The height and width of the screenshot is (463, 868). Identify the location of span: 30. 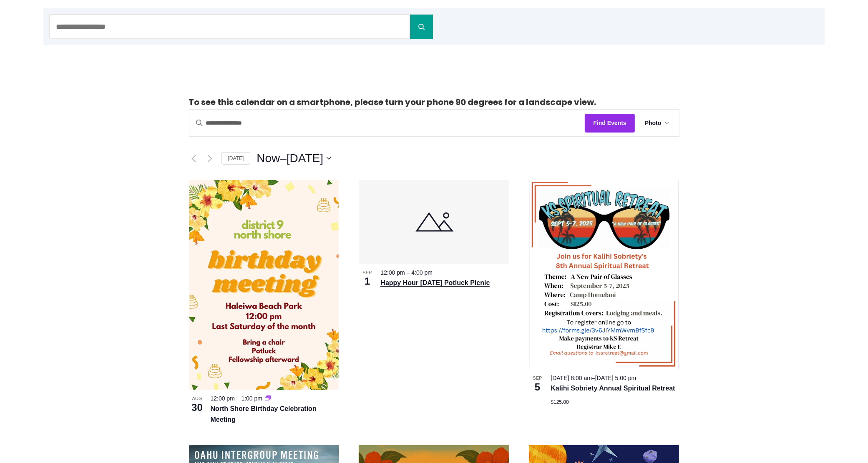
(198, 408).